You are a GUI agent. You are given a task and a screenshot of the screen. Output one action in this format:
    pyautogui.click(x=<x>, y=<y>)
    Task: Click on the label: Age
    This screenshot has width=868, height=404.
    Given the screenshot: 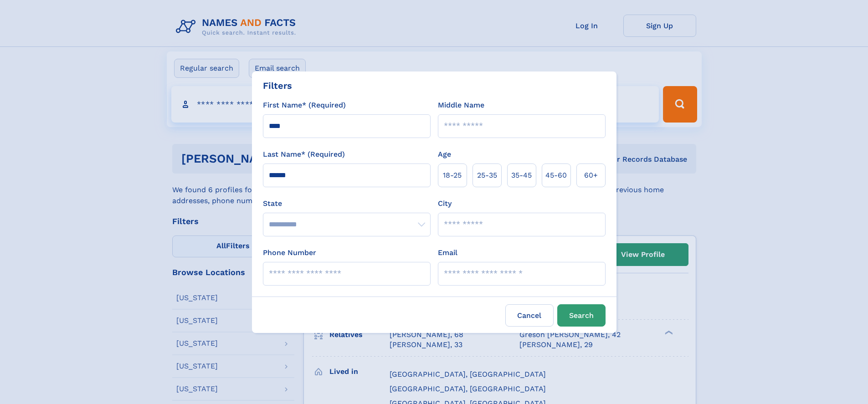 What is the action you would take?
    pyautogui.click(x=444, y=154)
    